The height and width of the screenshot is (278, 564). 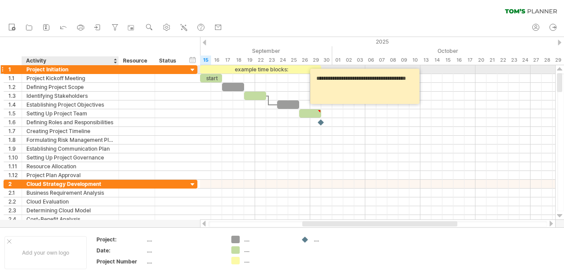 What do you see at coordinates (227, 60) in the screenshot?
I see `div: Wednesday, 17 September 2025` at bounding box center [227, 60].